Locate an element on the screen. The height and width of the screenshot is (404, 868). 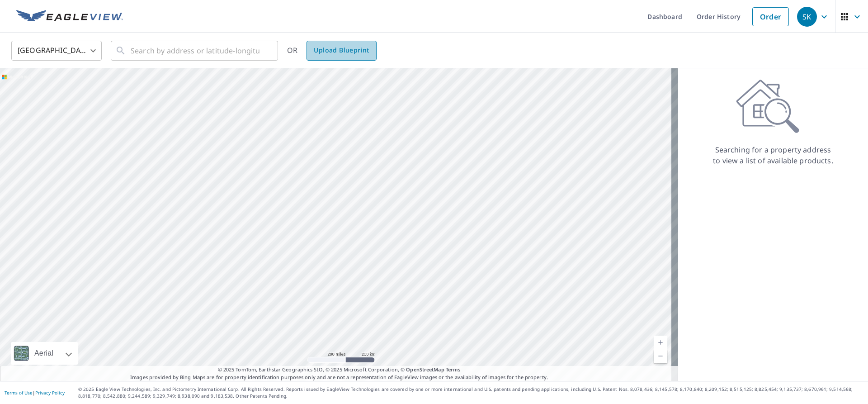
div: Aerial is located at coordinates (44, 353).